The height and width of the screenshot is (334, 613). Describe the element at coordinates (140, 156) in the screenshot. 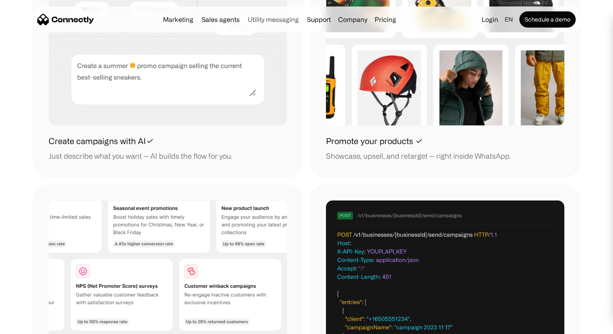

I see `div: Just describe what you want — AI builds the flow for you.` at that location.